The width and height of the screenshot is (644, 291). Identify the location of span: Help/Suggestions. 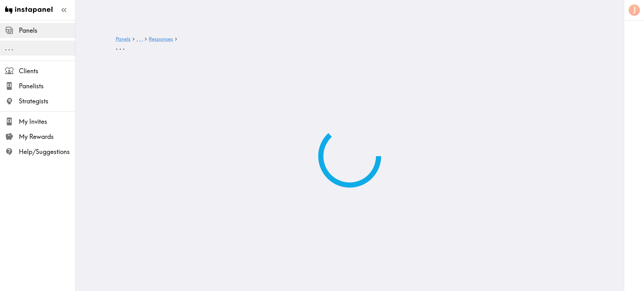
(47, 152).